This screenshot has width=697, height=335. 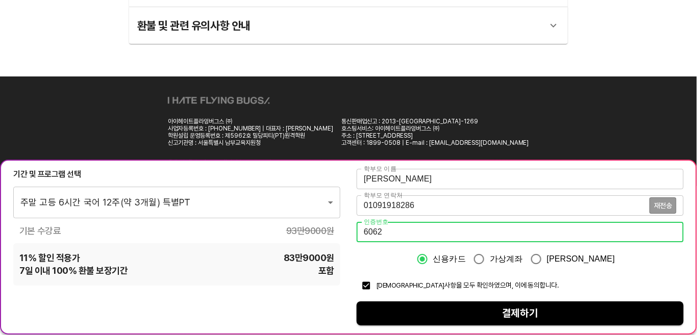 I want to click on button: 재전송, so click(x=663, y=206).